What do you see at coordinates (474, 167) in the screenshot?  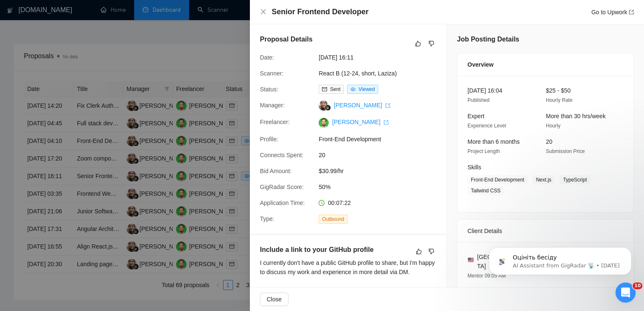 I see `span: Skills` at bounding box center [474, 167].